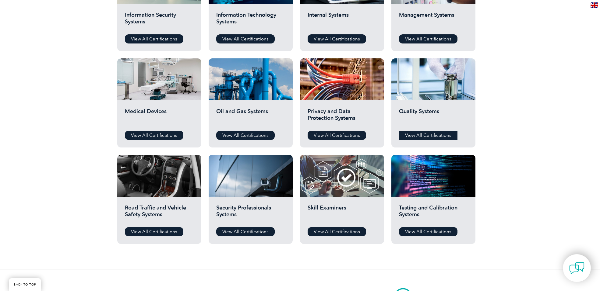  I want to click on h2: Road Traffic and Vehicle Safety Systems, so click(159, 214).